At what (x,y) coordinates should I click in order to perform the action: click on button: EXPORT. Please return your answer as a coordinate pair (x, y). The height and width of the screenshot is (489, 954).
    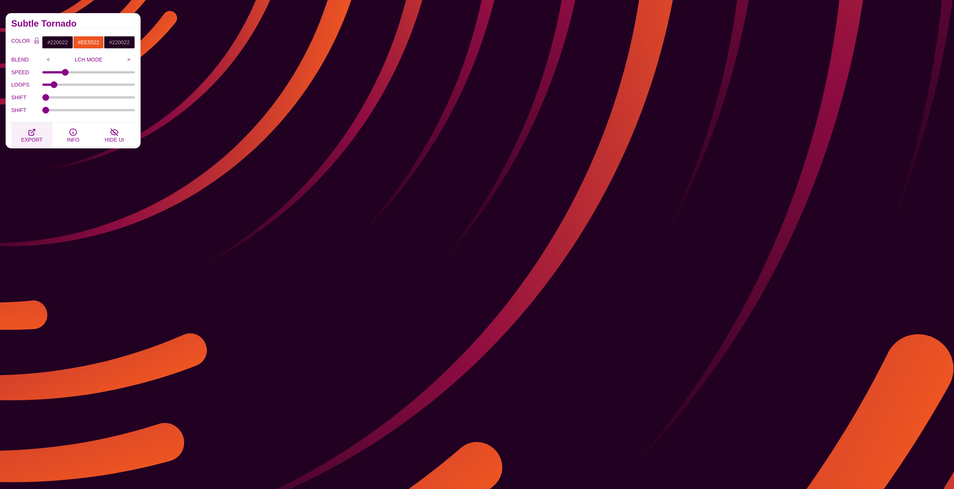
    Looking at the image, I should click on (32, 135).